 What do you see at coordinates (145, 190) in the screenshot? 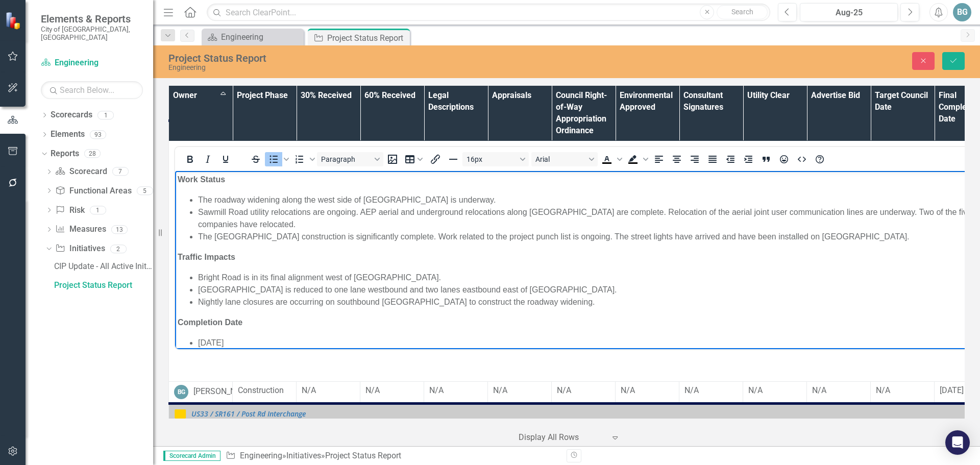
I see `div: 5` at bounding box center [145, 190].